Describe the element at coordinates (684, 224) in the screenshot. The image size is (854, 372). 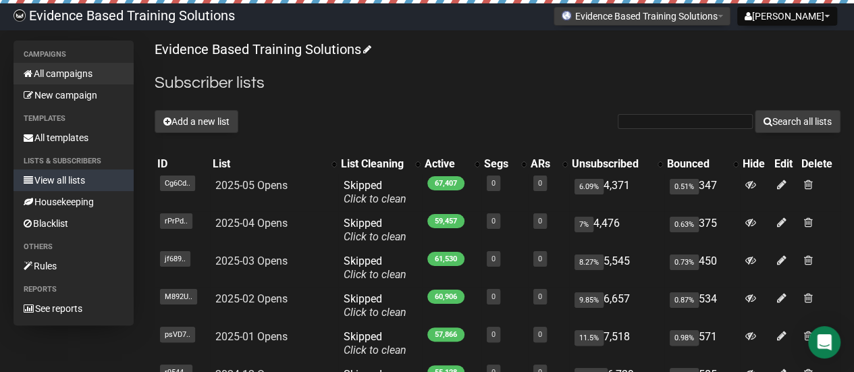
I see `span: 0.63%` at that location.